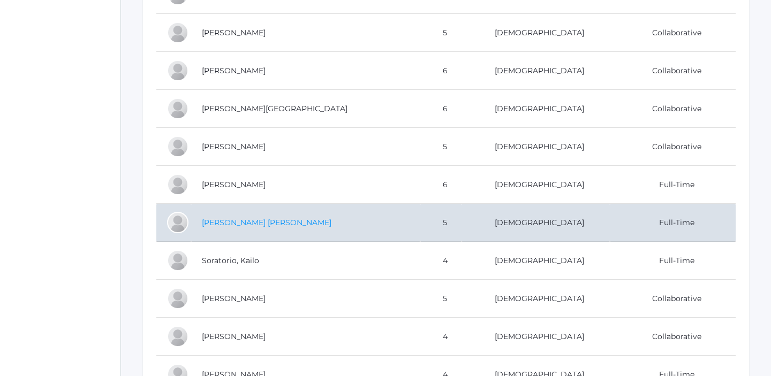  Describe the element at coordinates (178, 71) in the screenshot. I see `div: Colton Maurer` at that location.